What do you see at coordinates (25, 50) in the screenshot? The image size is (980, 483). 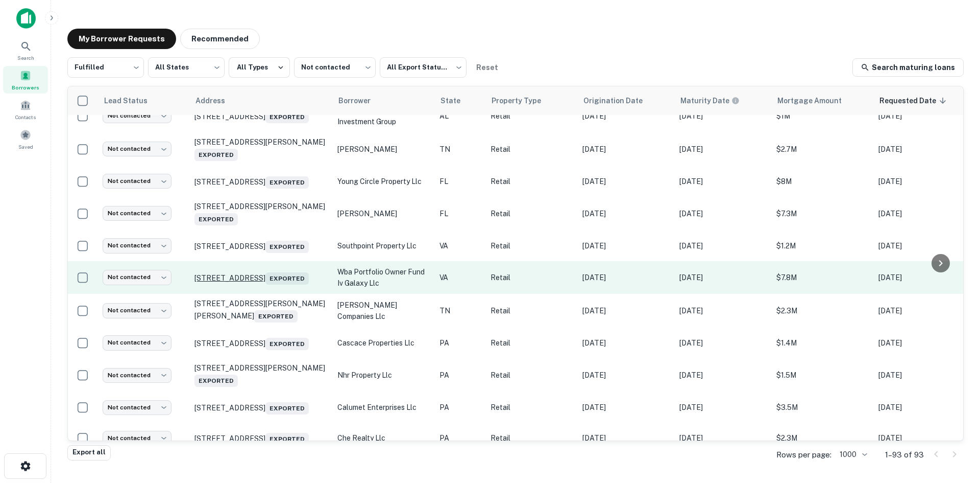 I see `div: Search` at bounding box center [25, 50].